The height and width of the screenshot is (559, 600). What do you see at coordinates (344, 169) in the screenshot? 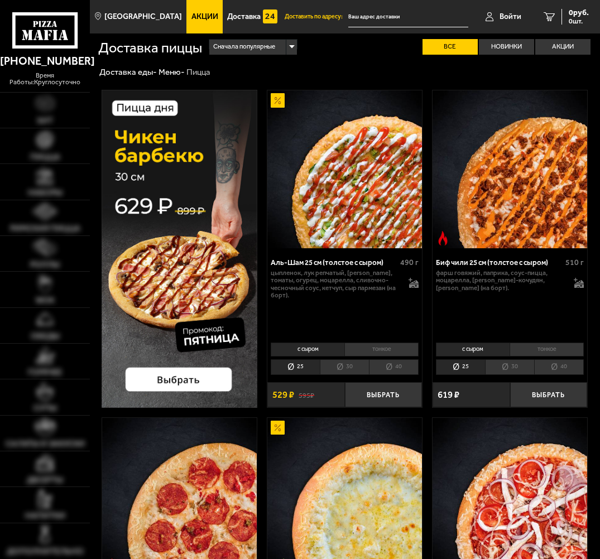
I see `a: АкционныйАль-Шам 25 см (толстое с сыром)` at bounding box center [344, 169].